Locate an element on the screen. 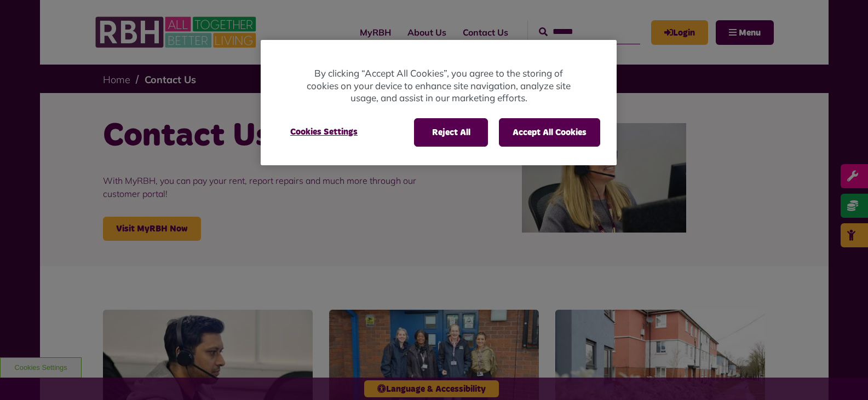 The image size is (868, 400). p: By clicking “Accept All Cookies”, you agree to the storing of cookies on your device to enhance s... is located at coordinates (438, 86).